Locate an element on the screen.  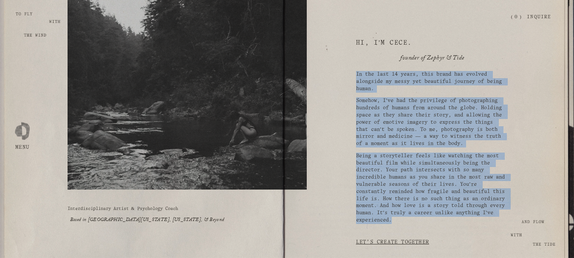
a: Inquire is located at coordinates (538, 17).